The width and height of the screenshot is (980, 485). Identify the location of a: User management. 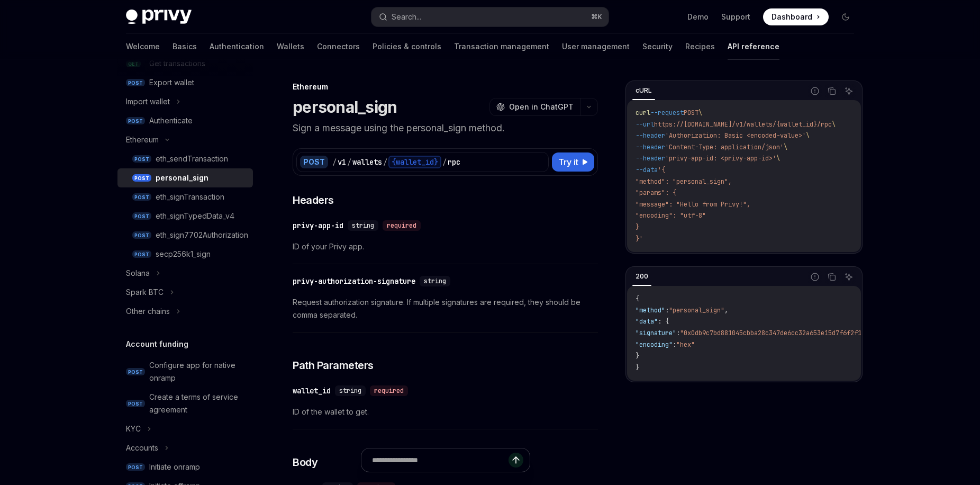
(596, 47).